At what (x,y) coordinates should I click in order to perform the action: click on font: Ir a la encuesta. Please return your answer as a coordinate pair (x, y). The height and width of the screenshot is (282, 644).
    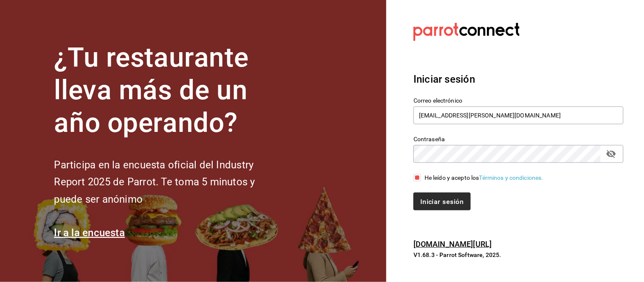
    Looking at the image, I should click on (89, 233).